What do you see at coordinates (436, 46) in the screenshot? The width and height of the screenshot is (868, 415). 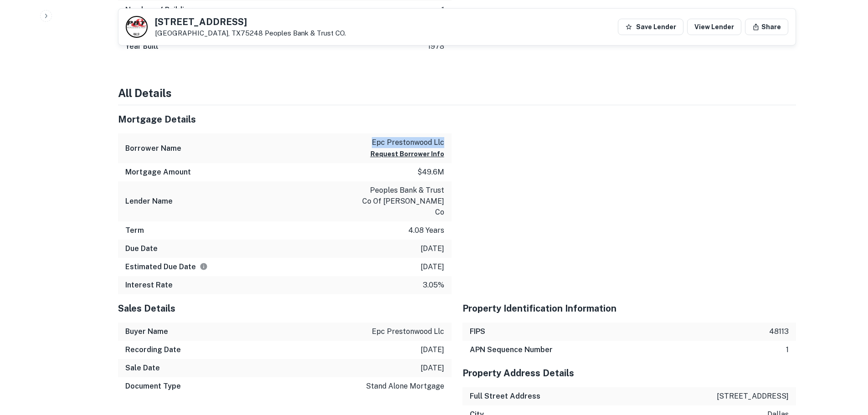 I see `p: 1978` at bounding box center [436, 46].